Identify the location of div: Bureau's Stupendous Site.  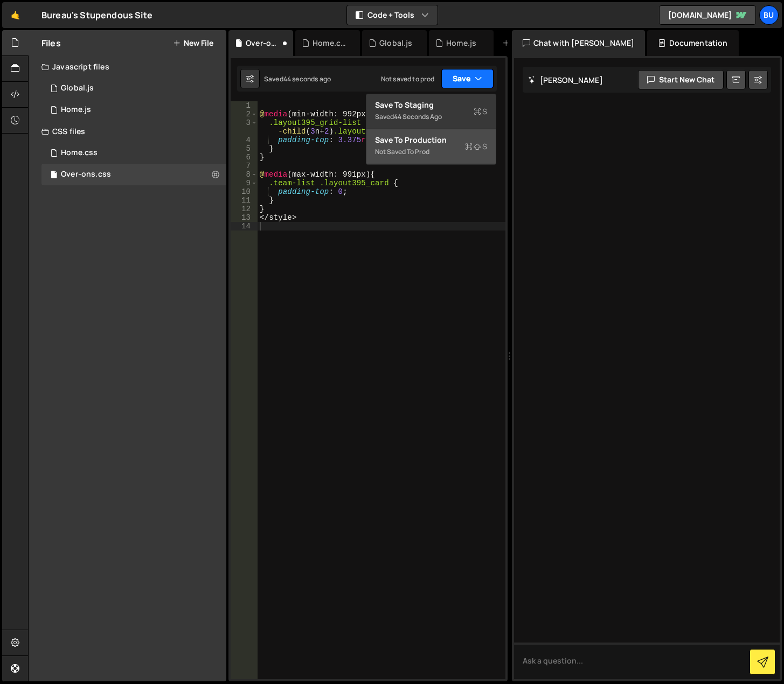
(97, 15).